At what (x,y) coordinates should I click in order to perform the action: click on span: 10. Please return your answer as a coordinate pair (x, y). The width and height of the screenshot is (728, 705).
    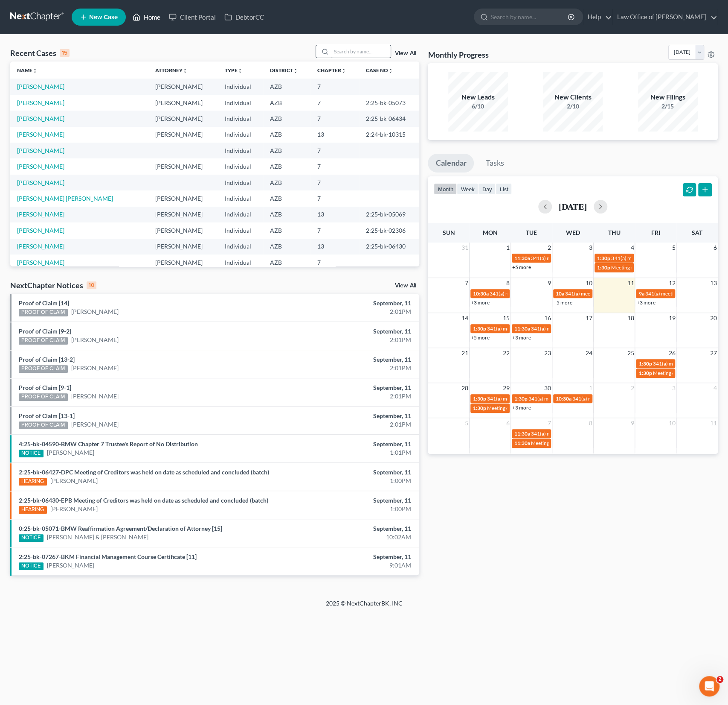
    Looking at the image, I should click on (589, 283).